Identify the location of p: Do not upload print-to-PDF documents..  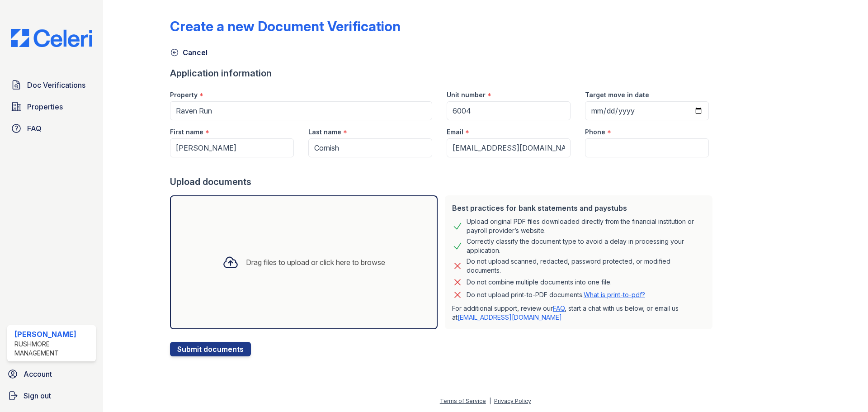
(556, 295).